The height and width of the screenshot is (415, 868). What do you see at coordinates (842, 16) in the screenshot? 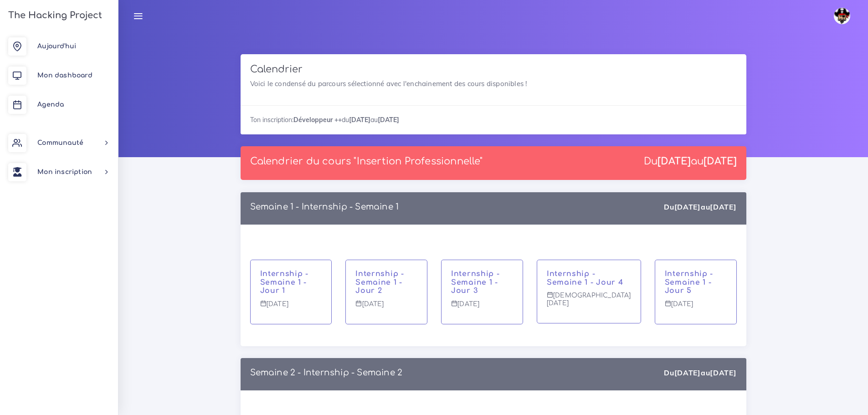
I see `img: avatar` at bounding box center [842, 16].